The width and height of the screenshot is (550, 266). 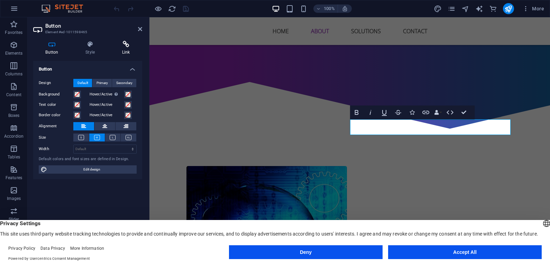 What do you see at coordinates (14, 95) in the screenshot?
I see `p: Content` at bounding box center [14, 95].